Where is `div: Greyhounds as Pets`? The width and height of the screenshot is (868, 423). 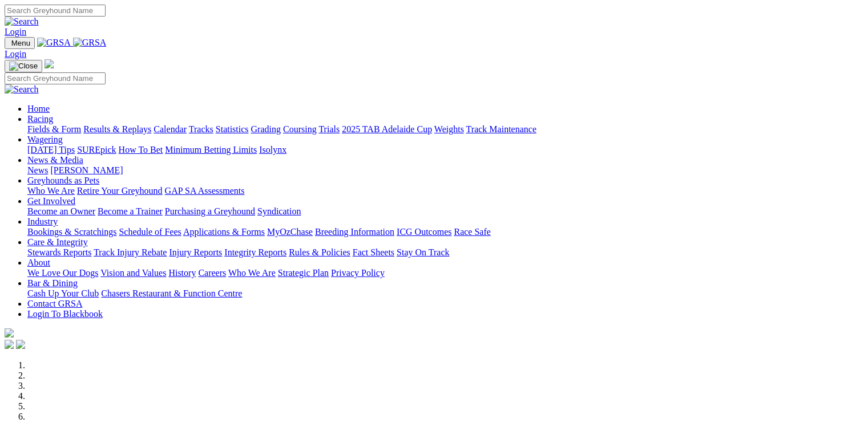 div: Greyhounds as Pets is located at coordinates (445, 191).